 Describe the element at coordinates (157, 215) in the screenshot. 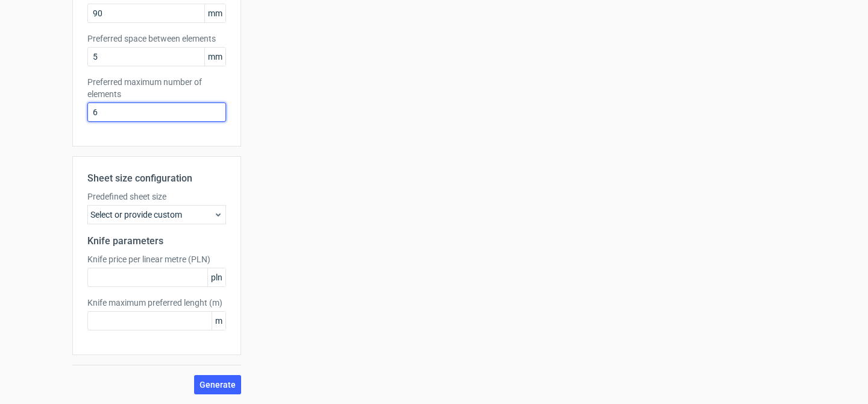

I see `div: Select or provide custom` at that location.